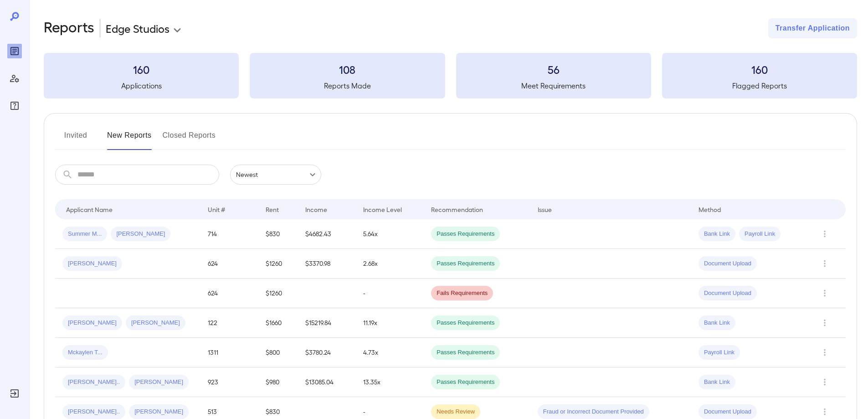 The width and height of the screenshot is (868, 419). What do you see at coordinates (316, 209) in the screenshot?
I see `div: Income` at bounding box center [316, 209].